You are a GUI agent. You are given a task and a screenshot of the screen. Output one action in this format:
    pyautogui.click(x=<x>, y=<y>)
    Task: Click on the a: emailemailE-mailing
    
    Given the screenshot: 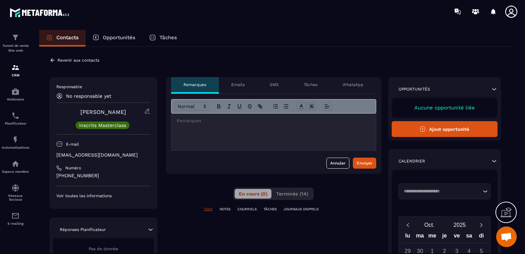 What is the action you would take?
    pyautogui.click(x=15, y=218)
    